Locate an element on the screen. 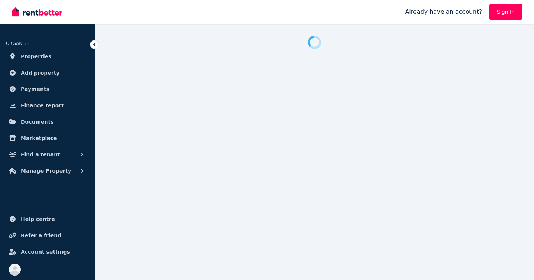  a: Account settings is located at coordinates (47, 251).